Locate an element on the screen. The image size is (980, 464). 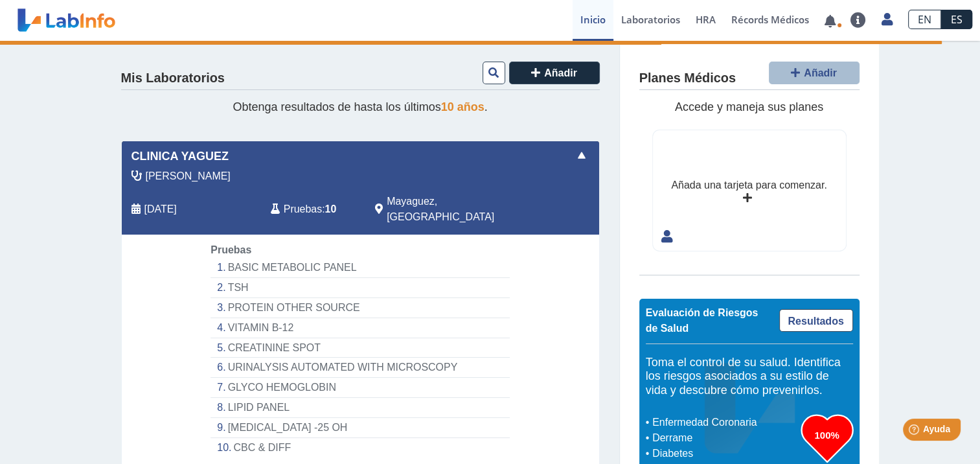
span: Rosado Vidro, Limary is located at coordinates (188, 176).